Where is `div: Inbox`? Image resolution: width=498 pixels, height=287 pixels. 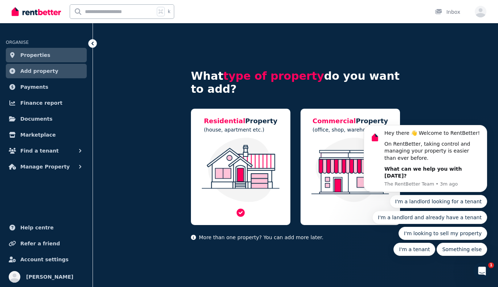 div: Inbox is located at coordinates (447, 12).